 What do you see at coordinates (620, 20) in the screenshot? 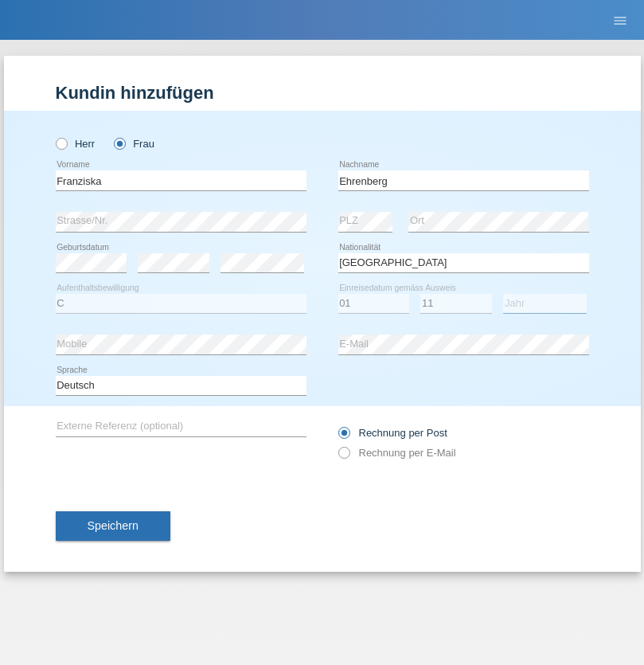
I see `a: menu` at bounding box center [620, 20].